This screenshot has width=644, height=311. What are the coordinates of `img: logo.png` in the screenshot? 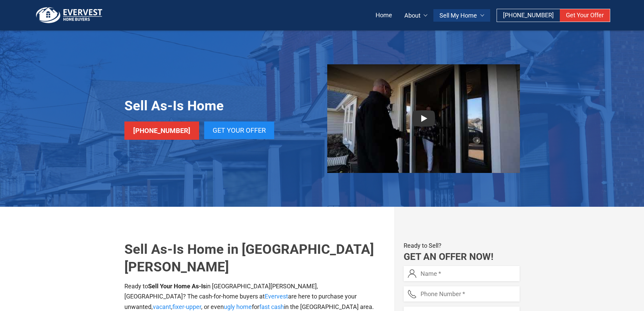 It's located at (69, 15).